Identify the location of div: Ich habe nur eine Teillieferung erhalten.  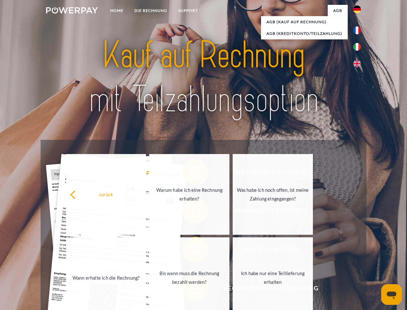
(273, 277).